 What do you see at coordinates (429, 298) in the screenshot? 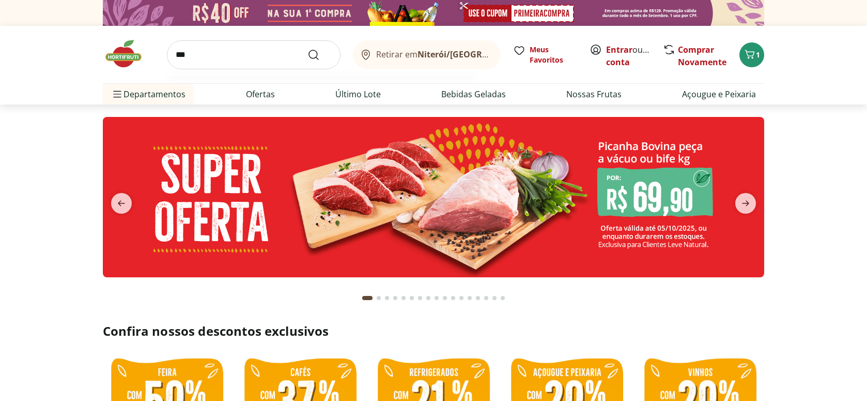
I see `button: Go to page 8 from fs-carousel` at bounding box center [429, 298].